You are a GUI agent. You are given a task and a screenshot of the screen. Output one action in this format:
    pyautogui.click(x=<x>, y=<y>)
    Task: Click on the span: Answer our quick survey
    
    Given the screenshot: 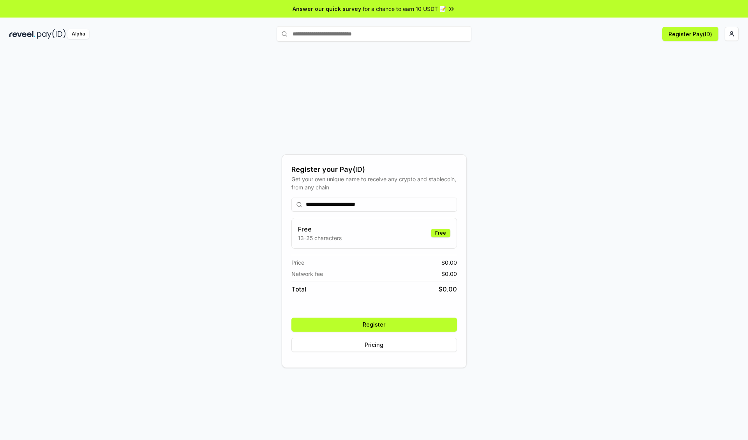 What is the action you would take?
    pyautogui.click(x=327, y=9)
    